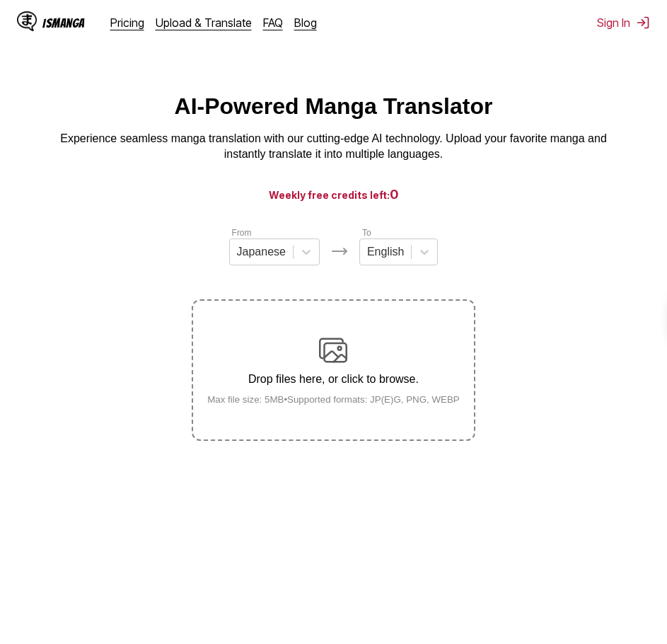  I want to click on a: Blog, so click(306, 23).